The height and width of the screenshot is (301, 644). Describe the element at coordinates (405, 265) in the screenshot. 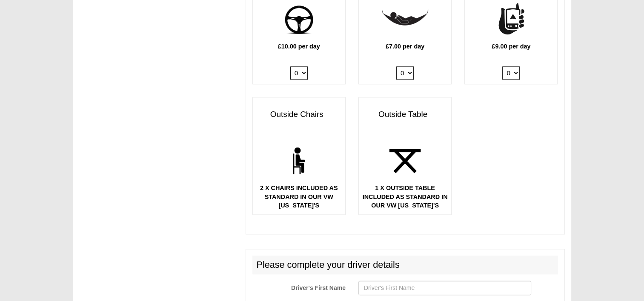

I see `h2: Please complete your driver details` at that location.